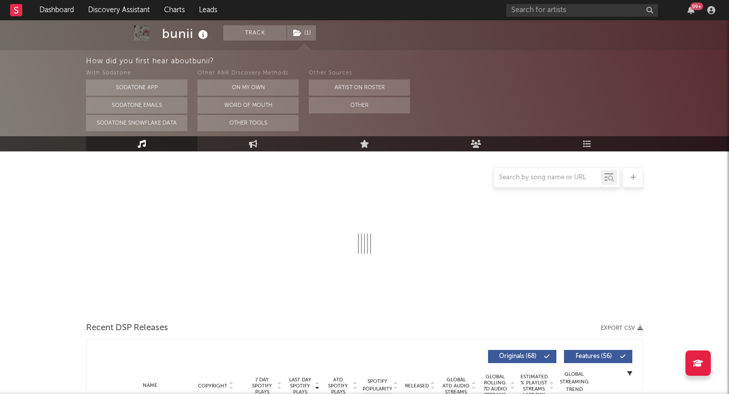 The height and width of the screenshot is (394, 729). I want to click on button: 99+, so click(691, 10).